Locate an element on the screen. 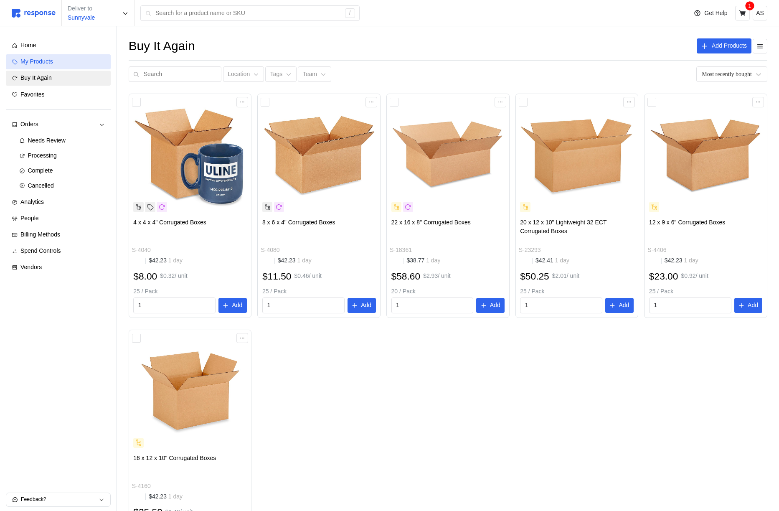 Image resolution: width=779 pixels, height=511 pixels. input: Search for a product name or SKU is located at coordinates (248, 13).